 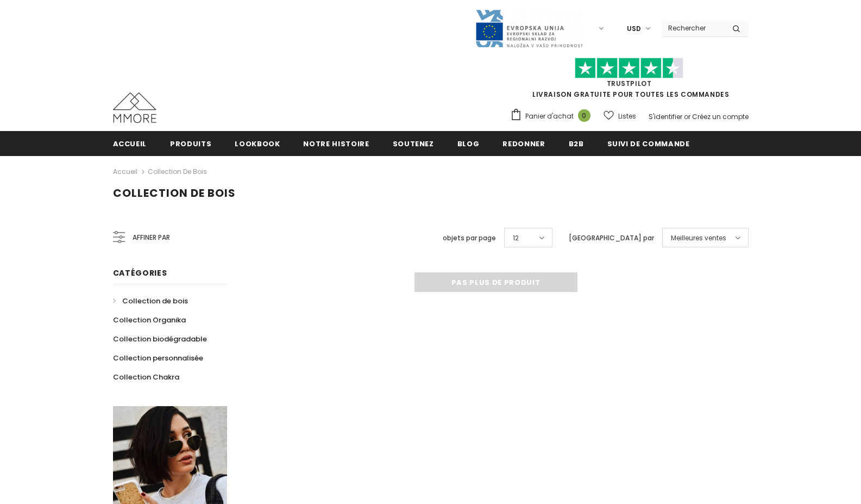 I want to click on img: Javni Razpis, so click(x=529, y=28).